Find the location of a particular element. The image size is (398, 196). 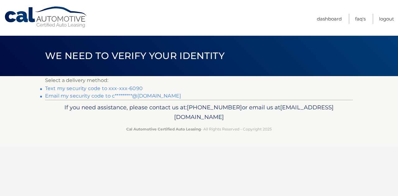

a: FAQ's is located at coordinates (361, 19).